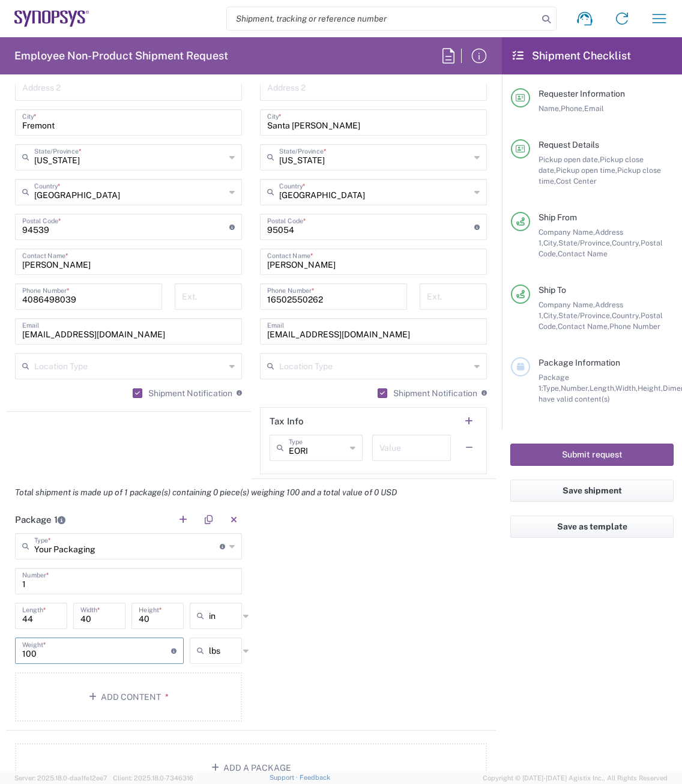 This screenshot has width=682, height=784. What do you see at coordinates (121, 56) in the screenshot?
I see `h2: Employee Non-Product Shipment Request` at bounding box center [121, 56].